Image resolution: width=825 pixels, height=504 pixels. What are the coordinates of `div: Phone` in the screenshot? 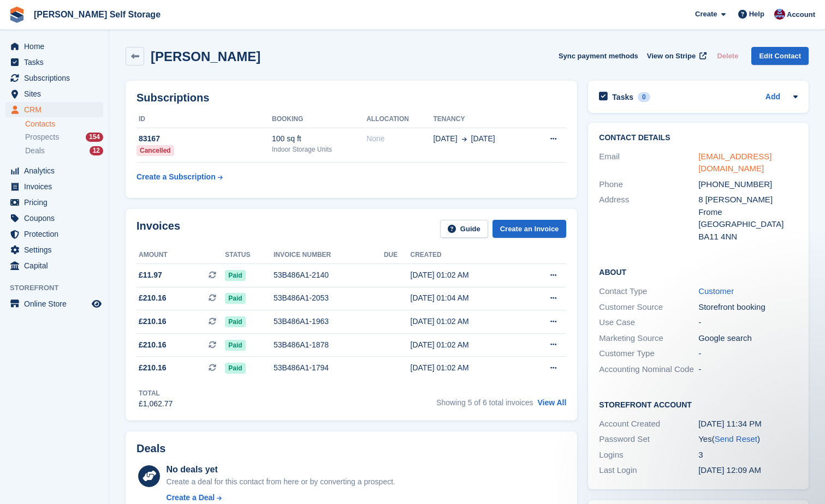 It's located at (649, 184).